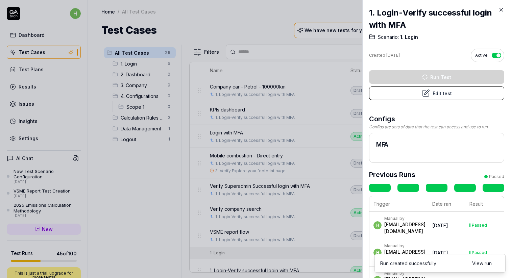  Describe the element at coordinates (437, 19) in the screenshot. I see `h2: 1. Login-Verify successful login with MFA` at that location.